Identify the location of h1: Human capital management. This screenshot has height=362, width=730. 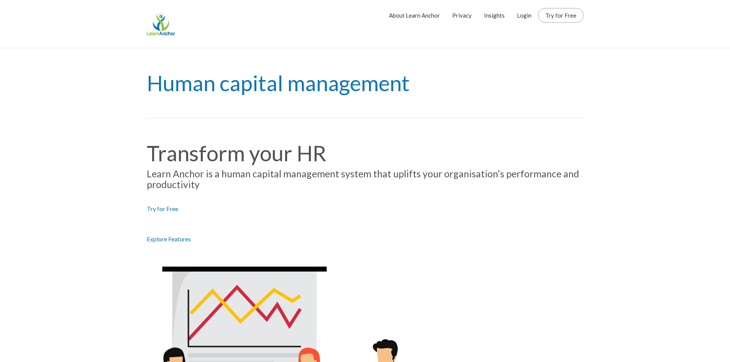
(365, 83).